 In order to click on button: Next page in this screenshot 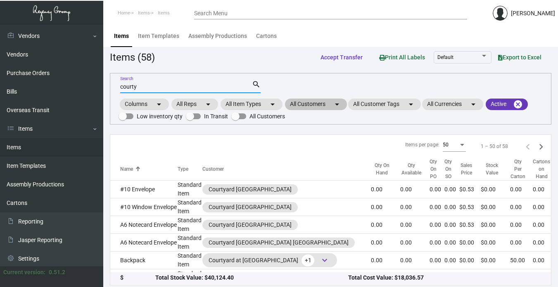, I will do `click(541, 147)`.